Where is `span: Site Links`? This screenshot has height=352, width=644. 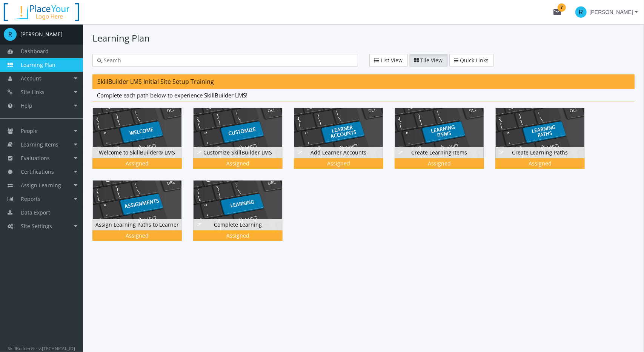 span: Site Links is located at coordinates (33, 92).